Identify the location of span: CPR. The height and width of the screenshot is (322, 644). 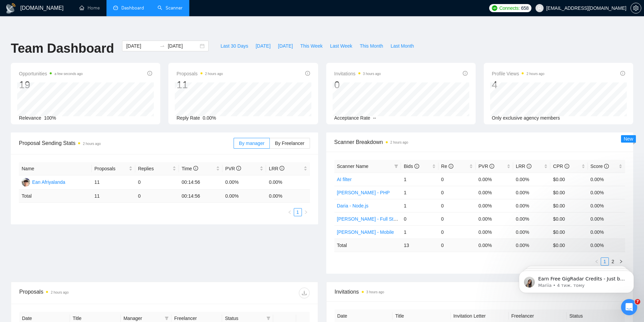
(561, 166).